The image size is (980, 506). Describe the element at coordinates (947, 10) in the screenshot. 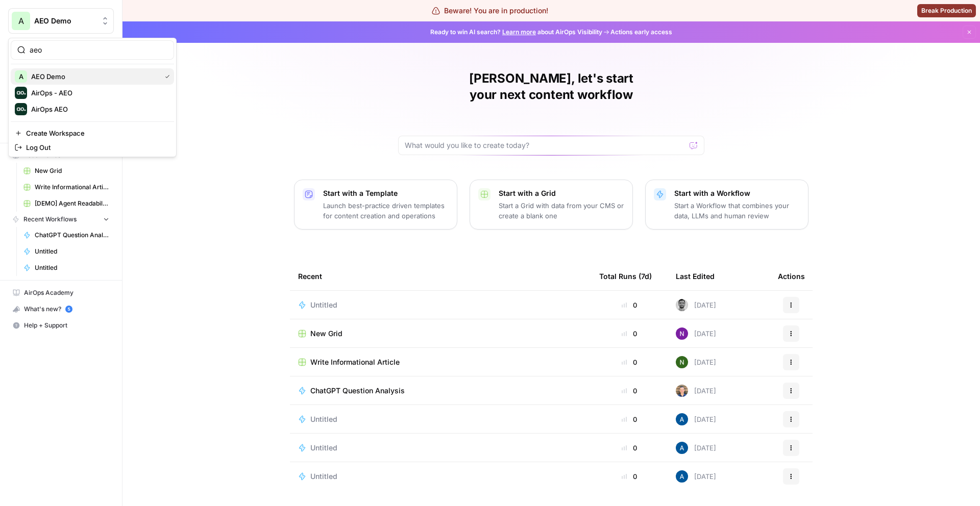

I see `span: Break Production` at that location.